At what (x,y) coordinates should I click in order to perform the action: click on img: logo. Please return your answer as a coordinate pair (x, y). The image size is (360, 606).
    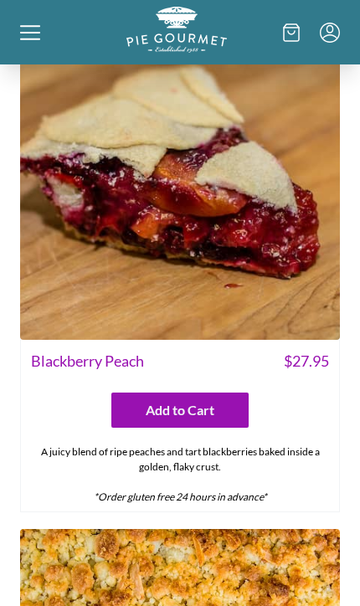
    Looking at the image, I should click on (177, 29).